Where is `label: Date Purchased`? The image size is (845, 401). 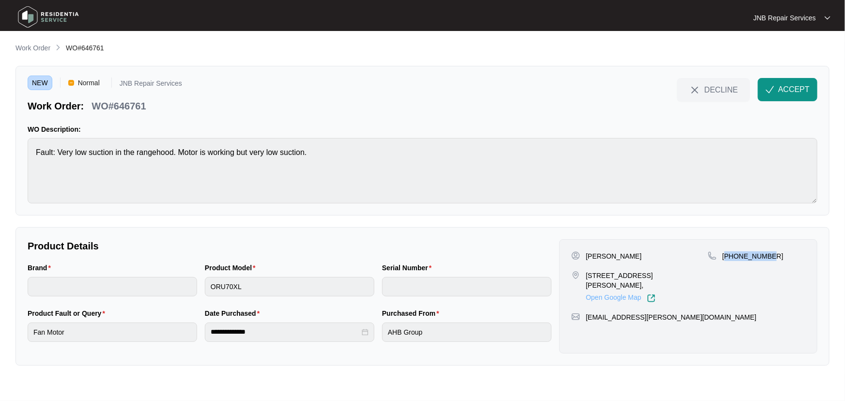 label: Date Purchased is located at coordinates (234, 313).